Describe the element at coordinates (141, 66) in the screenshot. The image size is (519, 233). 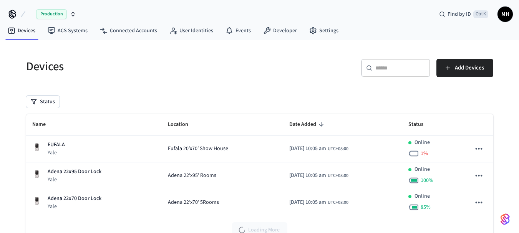
I see `h5: Devices` at that location.